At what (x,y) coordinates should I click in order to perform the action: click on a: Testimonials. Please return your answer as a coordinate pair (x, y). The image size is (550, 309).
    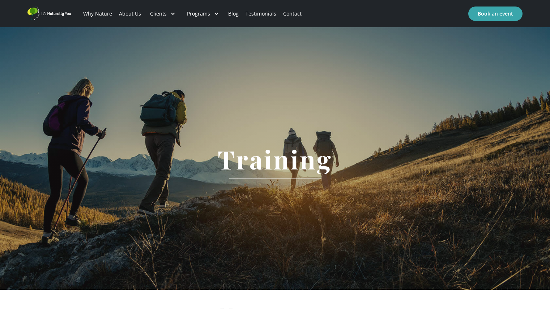
    Looking at the image, I should click on (261, 14).